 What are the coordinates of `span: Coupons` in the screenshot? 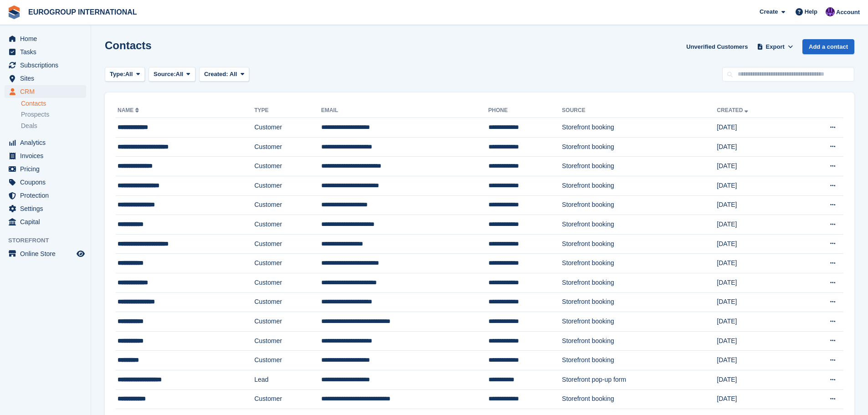 It's located at (47, 182).